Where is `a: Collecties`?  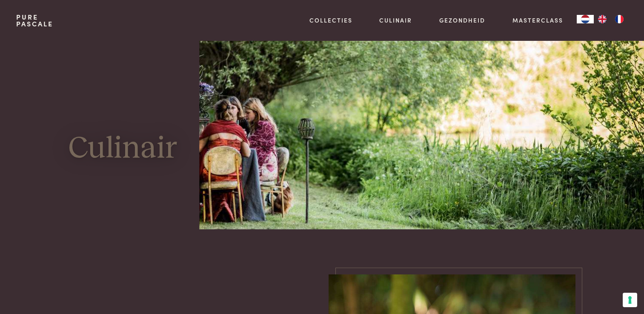
a: Collecties is located at coordinates (331, 20).